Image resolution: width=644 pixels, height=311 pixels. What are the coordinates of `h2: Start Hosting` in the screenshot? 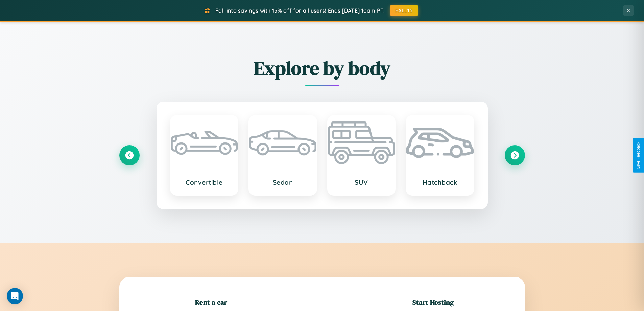 It's located at (433, 302).